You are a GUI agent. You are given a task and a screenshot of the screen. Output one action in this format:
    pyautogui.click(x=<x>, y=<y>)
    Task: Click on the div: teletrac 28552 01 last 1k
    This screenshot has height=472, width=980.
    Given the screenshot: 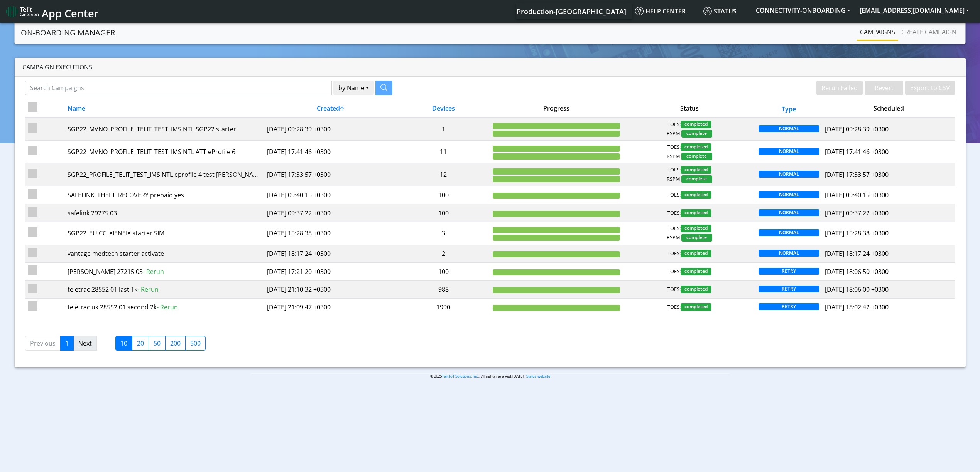 What is the action you would take?
    pyautogui.click(x=165, y=290)
    